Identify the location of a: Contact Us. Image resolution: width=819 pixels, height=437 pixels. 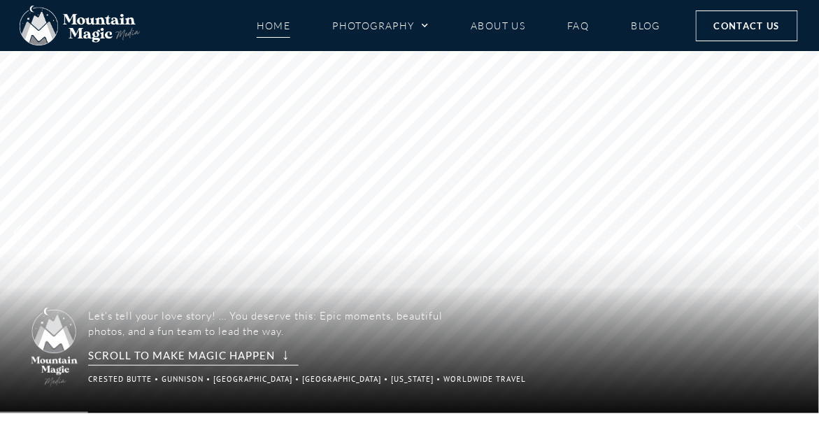
(747, 26).